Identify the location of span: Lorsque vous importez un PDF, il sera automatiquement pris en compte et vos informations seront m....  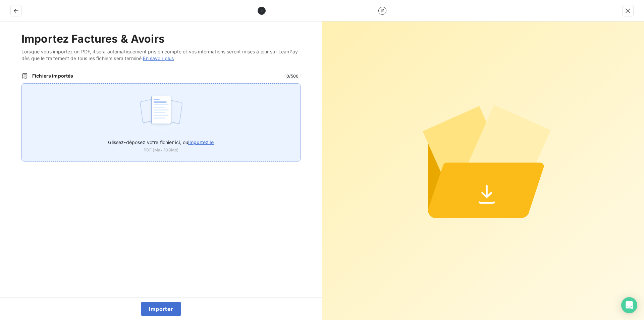
(161, 55).